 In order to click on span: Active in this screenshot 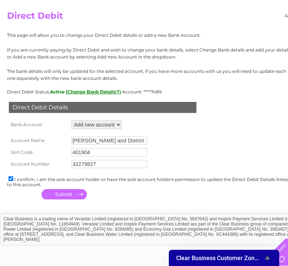, I will do `click(57, 92)`.